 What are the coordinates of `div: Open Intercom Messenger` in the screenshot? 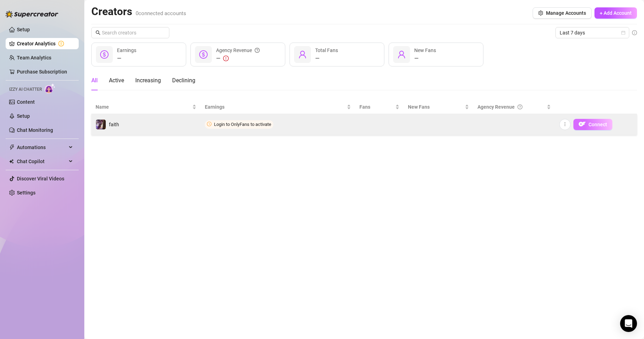 It's located at (629, 324).